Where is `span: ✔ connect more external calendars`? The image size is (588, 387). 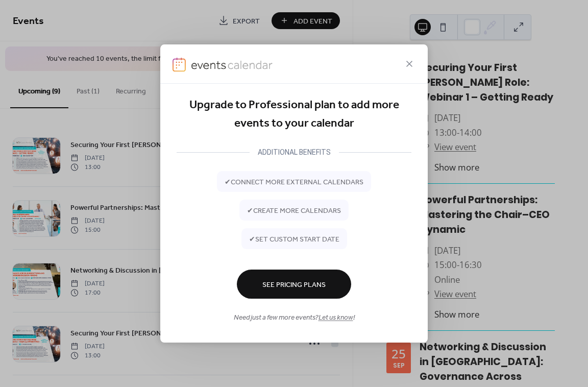 span: ✔ connect more external calendars is located at coordinates (294, 181).